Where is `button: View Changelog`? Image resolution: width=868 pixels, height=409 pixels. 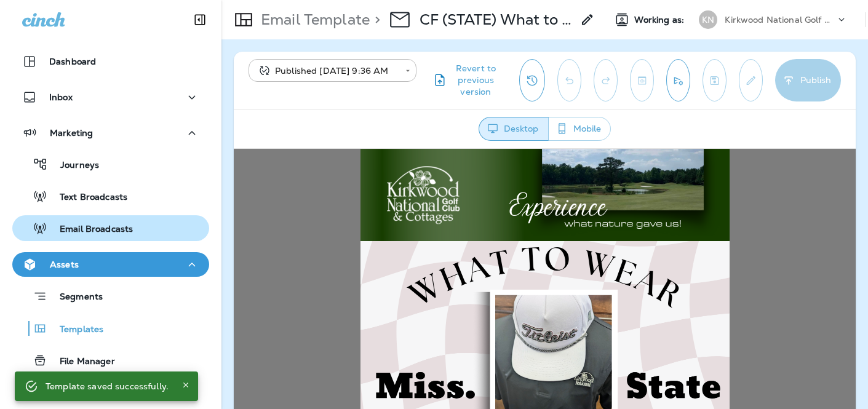 button: View Changelog is located at coordinates (532, 80).